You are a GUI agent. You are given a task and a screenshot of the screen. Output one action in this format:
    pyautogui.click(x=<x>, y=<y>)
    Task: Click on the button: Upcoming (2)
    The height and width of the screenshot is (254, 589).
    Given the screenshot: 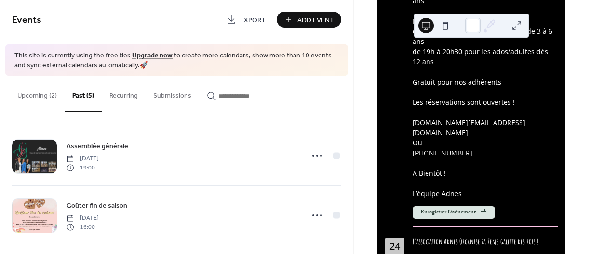 What is the action you would take?
    pyautogui.click(x=37, y=93)
    